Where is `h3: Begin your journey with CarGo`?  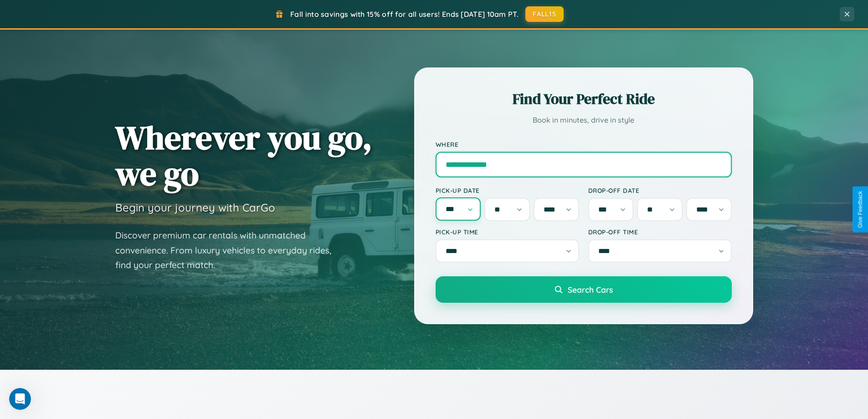 h3: Begin your journey with CarGo is located at coordinates (195, 208).